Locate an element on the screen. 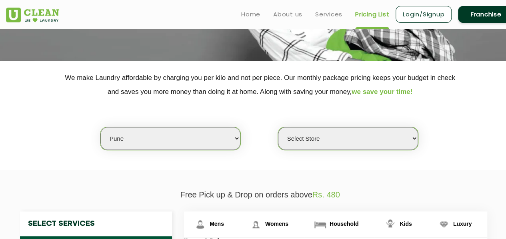  a: About us is located at coordinates (288, 14).